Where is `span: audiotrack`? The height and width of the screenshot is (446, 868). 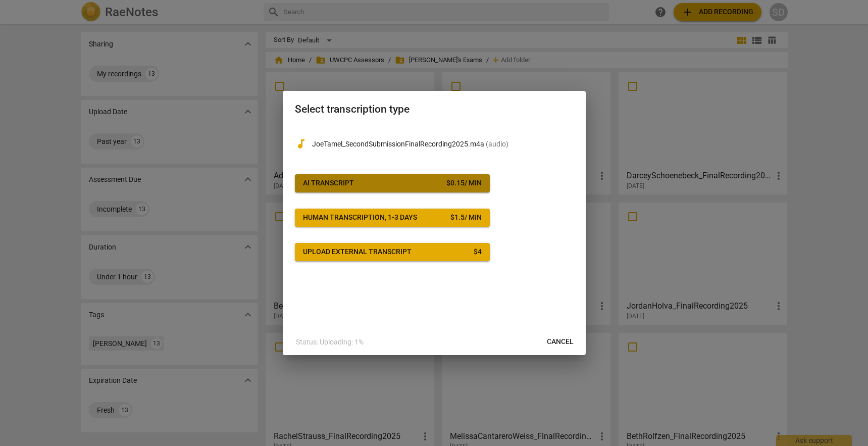
span: audiotrack is located at coordinates (301, 144).